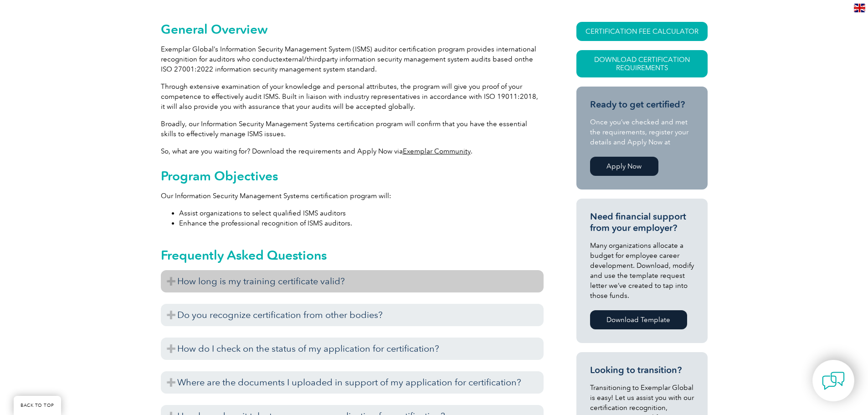 The width and height of the screenshot is (868, 415). Describe the element at coordinates (642, 371) in the screenshot. I see `h3: Looking to transition?` at that location.